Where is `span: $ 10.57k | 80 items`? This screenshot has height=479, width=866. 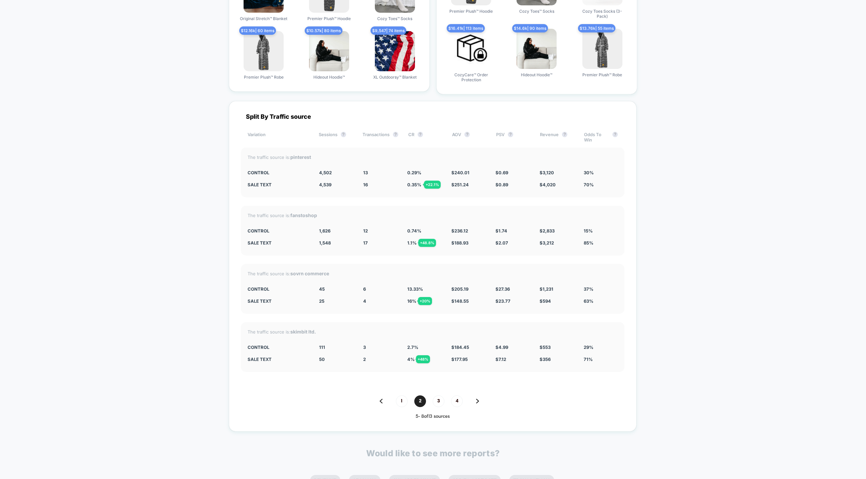
span: $ 10.57k | 80 items is located at coordinates (324, 30).